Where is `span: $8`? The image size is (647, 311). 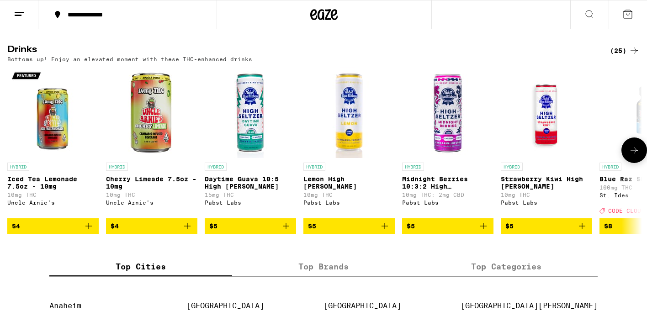 span: $8 is located at coordinates (609, 226).